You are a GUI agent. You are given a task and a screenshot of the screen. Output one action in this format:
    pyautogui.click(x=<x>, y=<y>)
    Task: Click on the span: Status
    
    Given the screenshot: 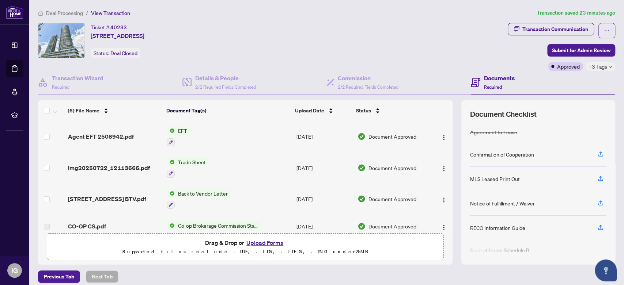 What is the action you would take?
    pyautogui.click(x=363, y=111)
    